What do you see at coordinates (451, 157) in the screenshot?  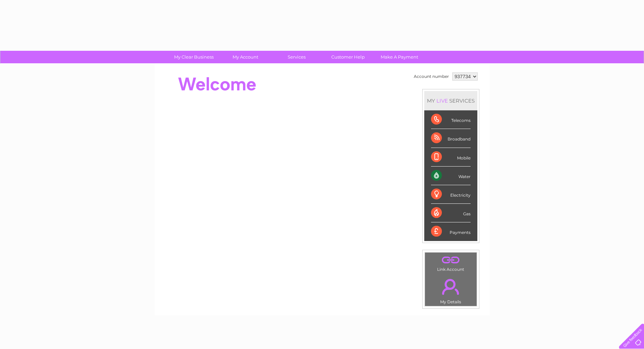 I see `div: Mobile` at bounding box center [451, 157].